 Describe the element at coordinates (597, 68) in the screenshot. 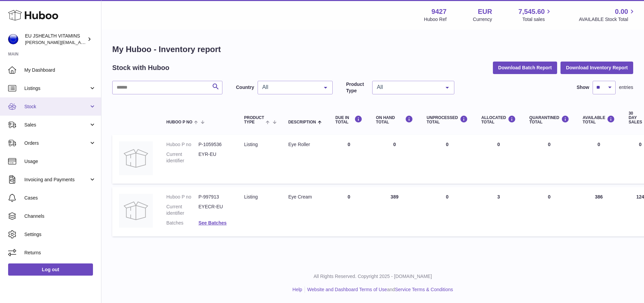

I see `button: Download Inventory Report` at that location.